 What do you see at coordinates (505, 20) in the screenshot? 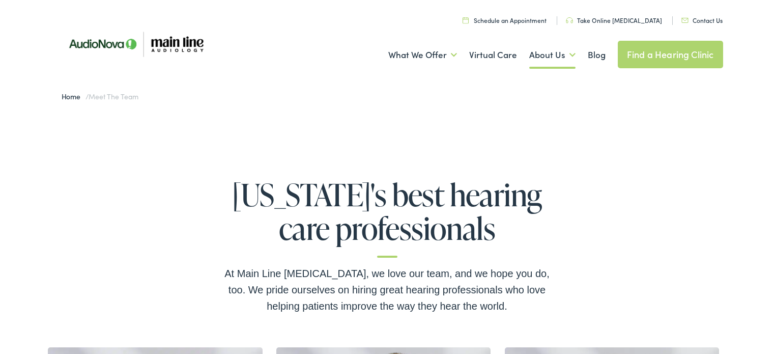
I see `a: Schedule an Appointment` at bounding box center [505, 20].